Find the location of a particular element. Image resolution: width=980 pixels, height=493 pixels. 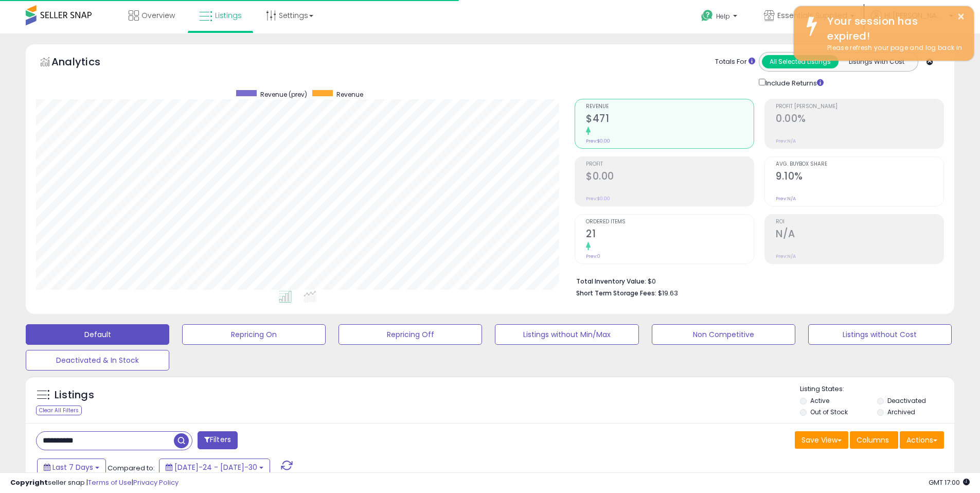

small: Prev: 0 is located at coordinates (593, 257).